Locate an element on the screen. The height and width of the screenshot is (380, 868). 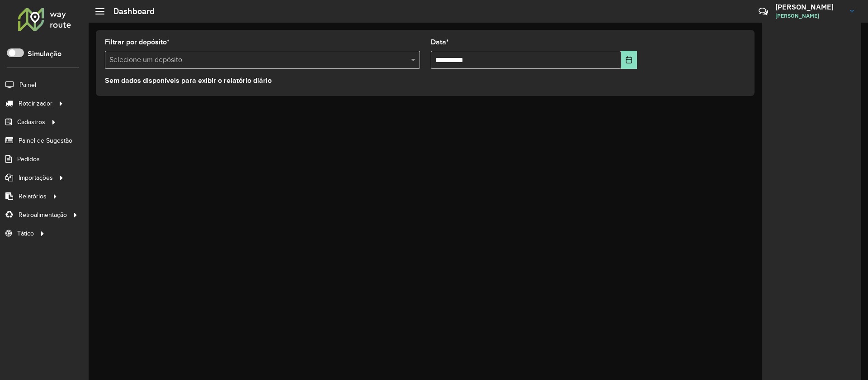
label: Data is located at coordinates (440, 42).